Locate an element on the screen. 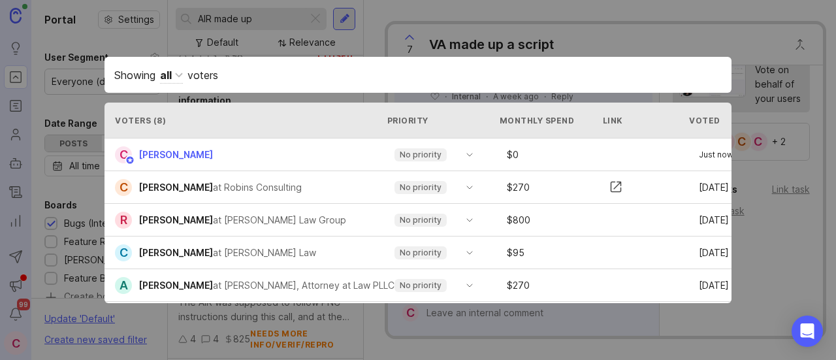  div: $ 800 is located at coordinates (556, 220).